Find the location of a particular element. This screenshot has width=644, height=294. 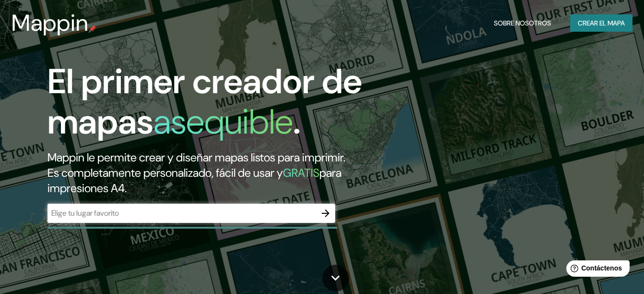

h1: asequible is located at coordinates (223, 122).